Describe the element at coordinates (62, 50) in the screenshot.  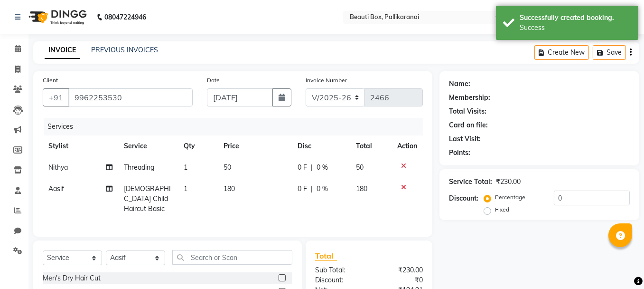
I see `a: INVOICE` at that location.